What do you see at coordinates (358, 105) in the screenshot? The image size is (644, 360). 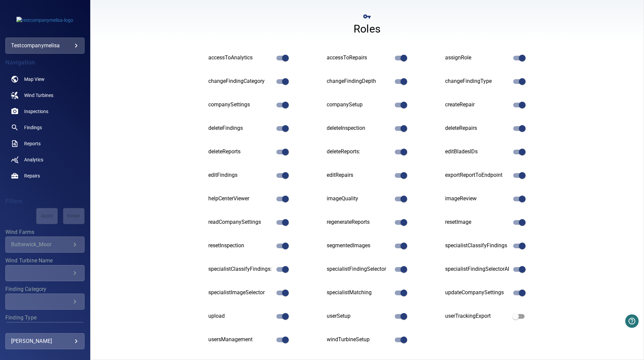 I see `div: companySetup` at bounding box center [358, 105].